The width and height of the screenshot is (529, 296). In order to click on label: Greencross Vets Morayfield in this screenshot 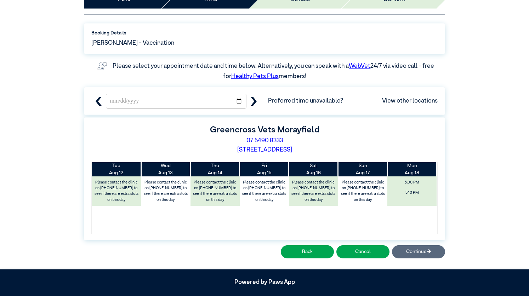, I will do `click(265, 130)`.